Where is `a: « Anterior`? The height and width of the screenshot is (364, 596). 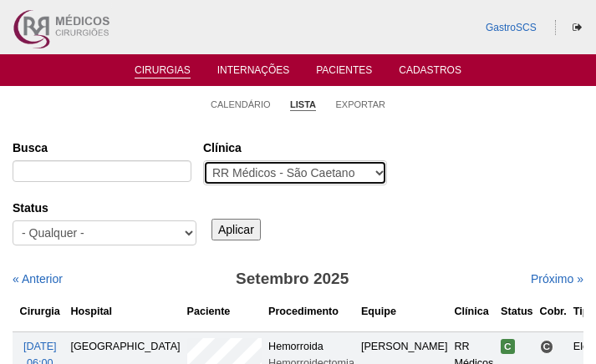
a: « Anterior is located at coordinates (37, 279).